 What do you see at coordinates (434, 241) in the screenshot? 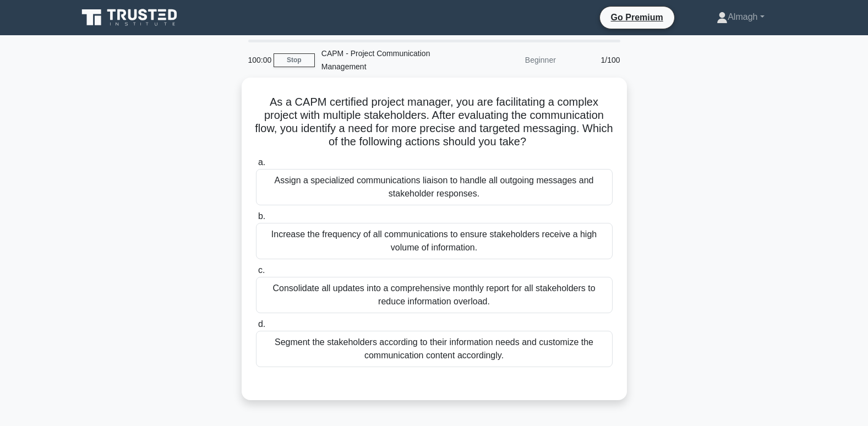
I see `div: Increase the frequency of all communications to ensure stakeholders receive a high volume of info...` at bounding box center [434, 241].